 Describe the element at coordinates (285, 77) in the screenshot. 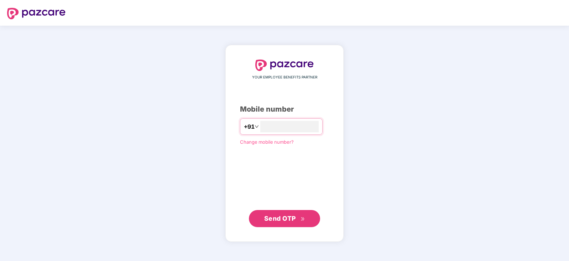

I see `span: YOUR EMPLOYEE BENEFITS PARTNER` at that location.